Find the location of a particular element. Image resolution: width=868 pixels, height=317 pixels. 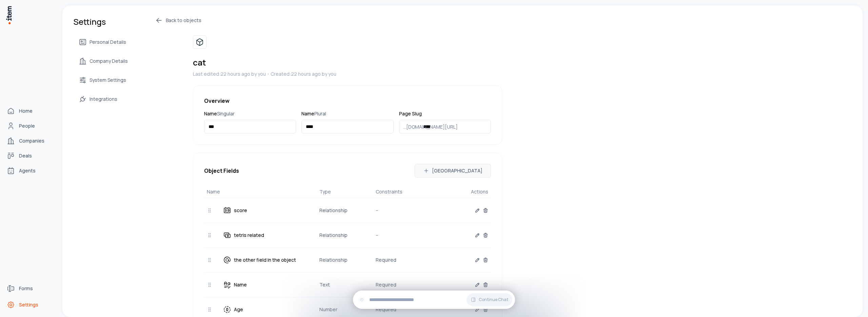

h4: Object Fields is located at coordinates (221, 171).